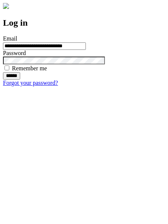 The width and height of the screenshot is (168, 224). What do you see at coordinates (14, 53) in the screenshot?
I see `label: Password` at bounding box center [14, 53].